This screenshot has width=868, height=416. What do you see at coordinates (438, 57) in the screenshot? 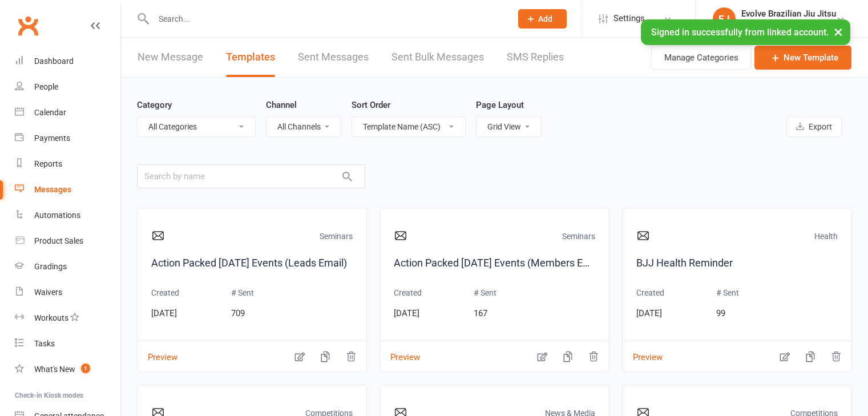
I see `a: Sent Bulk Messages` at bounding box center [438, 57].